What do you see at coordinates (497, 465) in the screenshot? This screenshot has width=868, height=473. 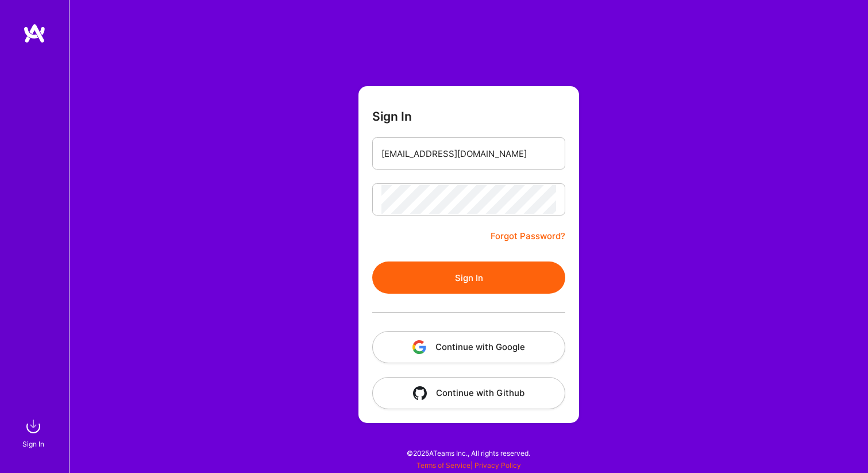 I see `a: Privacy Policy` at bounding box center [497, 465].